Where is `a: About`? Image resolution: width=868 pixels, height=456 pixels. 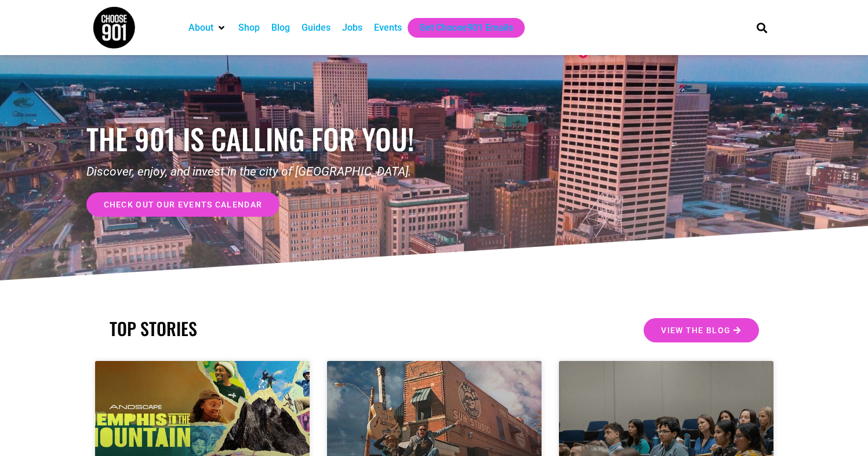 a: About is located at coordinates (201, 28).